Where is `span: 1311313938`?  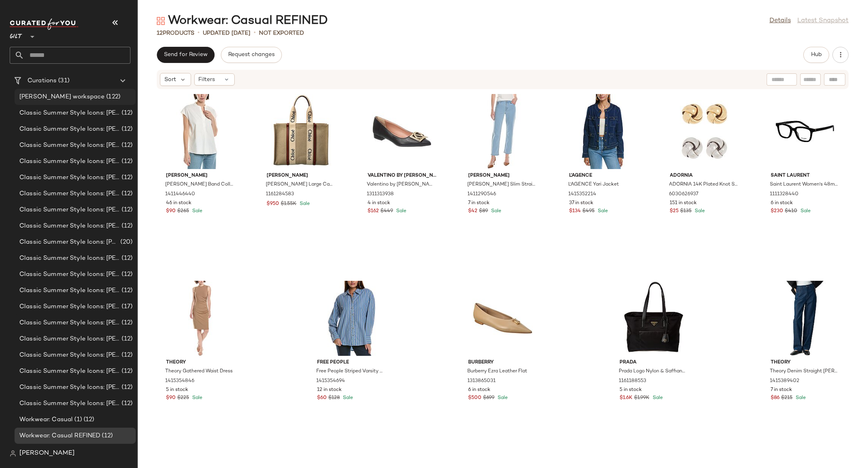
span: 1311313938 is located at coordinates (380, 194).